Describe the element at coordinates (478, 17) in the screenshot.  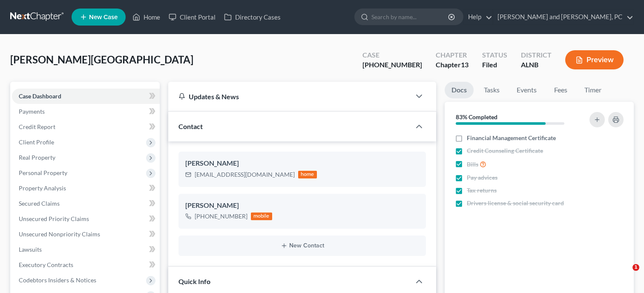
I see `a: Help` at that location.